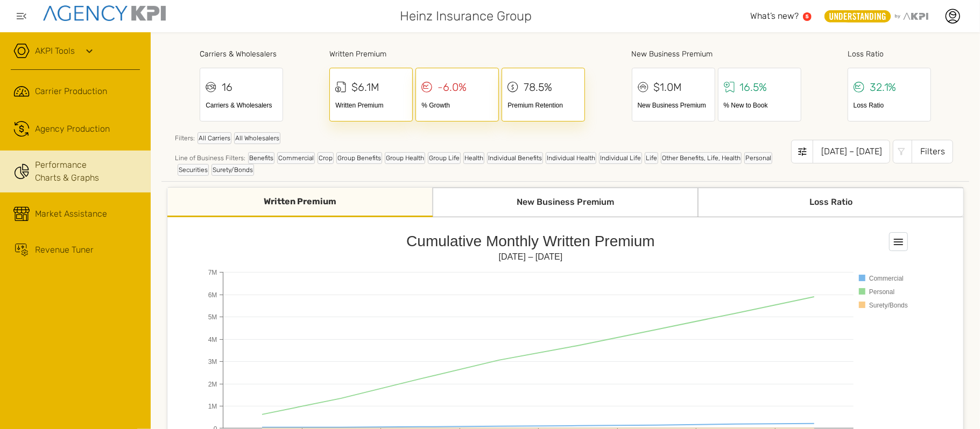 This screenshot has width=980, height=429. What do you see at coordinates (932, 151) in the screenshot?
I see `div: Filters` at bounding box center [932, 151].